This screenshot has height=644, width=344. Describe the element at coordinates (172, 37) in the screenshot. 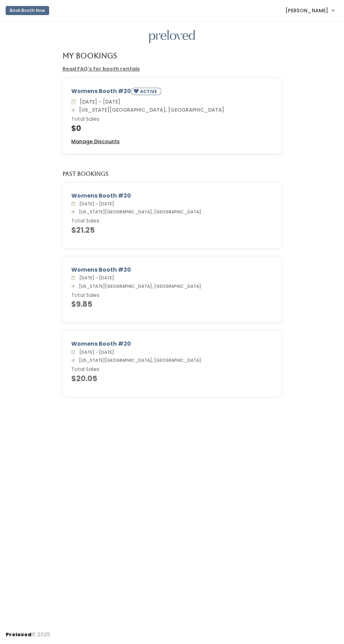

I see `img: preloved logo` at that location.